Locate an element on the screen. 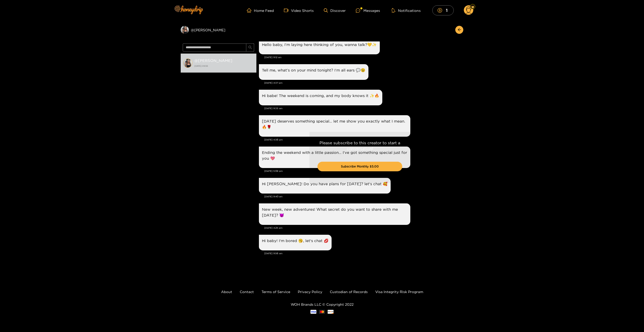 The width and height of the screenshot is (644, 332). span: search is located at coordinates (250, 48).